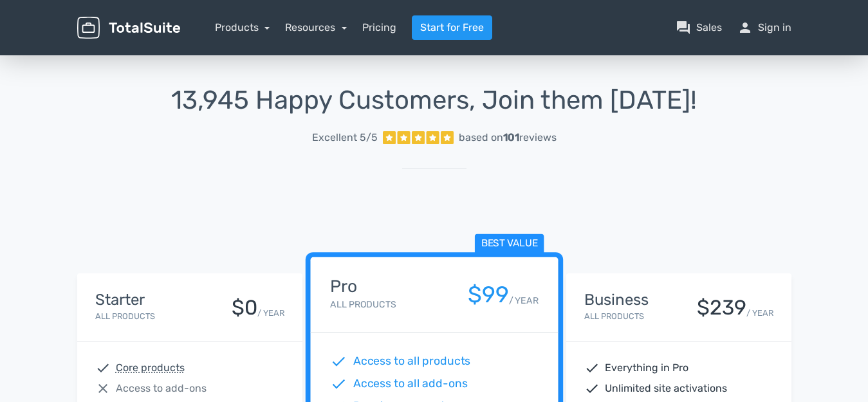  What do you see at coordinates (647, 368) in the screenshot?
I see `span: Everything in Pro` at bounding box center [647, 368].